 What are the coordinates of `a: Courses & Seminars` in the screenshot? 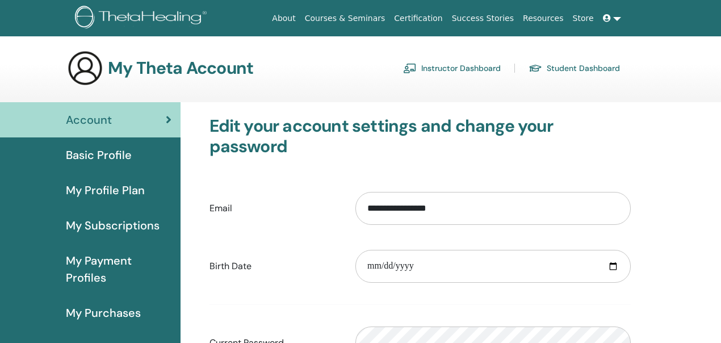 It's located at (345, 18).